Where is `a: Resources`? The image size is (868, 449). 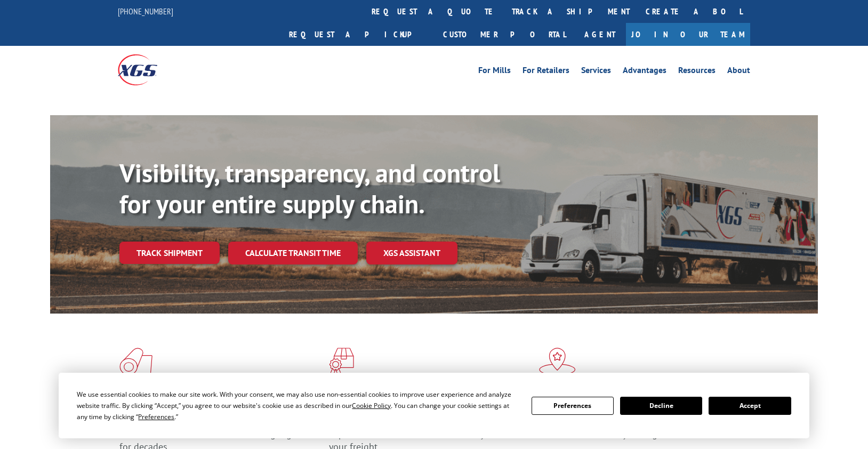 a: Resources is located at coordinates (697, 72).